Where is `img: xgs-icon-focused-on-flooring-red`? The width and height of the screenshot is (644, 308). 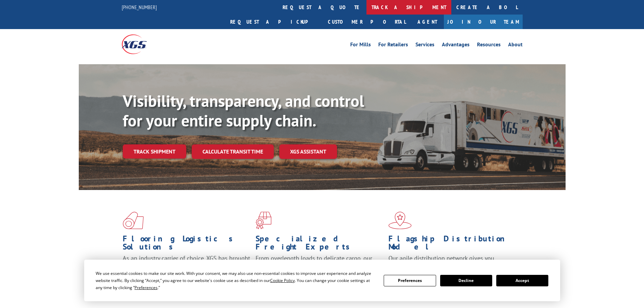 img: xgs-icon-focused-on-flooring-red is located at coordinates (263, 221).